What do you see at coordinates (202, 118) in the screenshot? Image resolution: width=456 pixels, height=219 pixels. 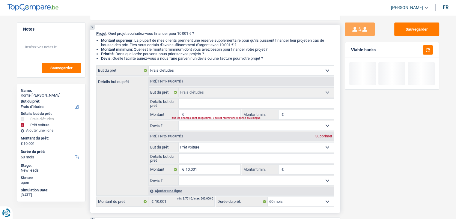 I see `div: Tous les champs sont obligatoires. Veuillez fournir une réponse plus longue` at bounding box center [202, 118].